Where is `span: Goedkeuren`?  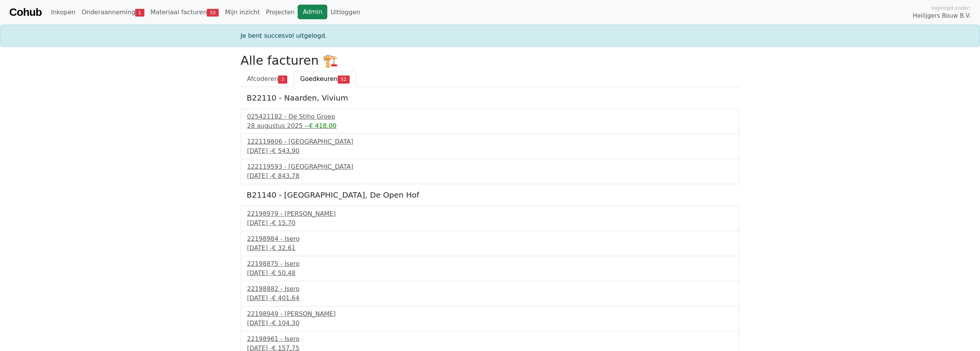
span: Goedkeuren is located at coordinates (319, 78).